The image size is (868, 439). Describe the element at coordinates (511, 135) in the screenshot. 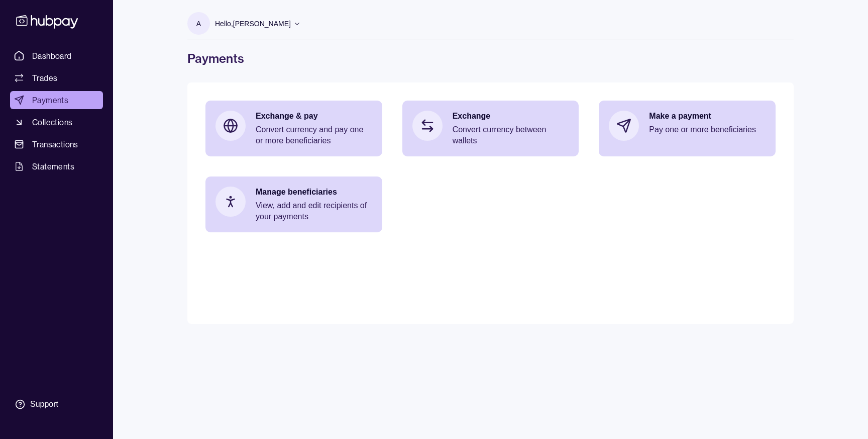

I see `p: Convert currency between wallets` at that location.